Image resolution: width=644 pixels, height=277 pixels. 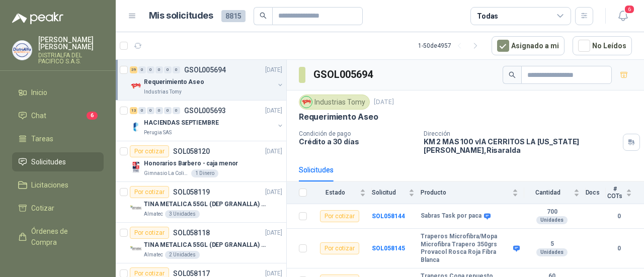 What do you see at coordinates (451, 46) in the screenshot?
I see `div: 1 - 50 de 4957` at bounding box center [451, 46].